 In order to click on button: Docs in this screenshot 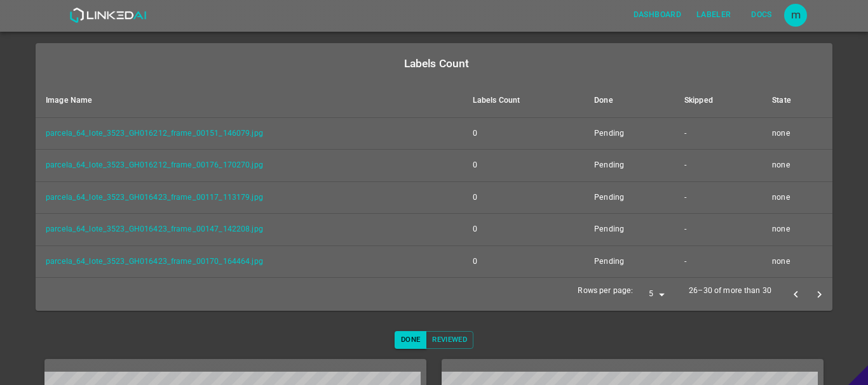, I will do `click(761, 14)`.